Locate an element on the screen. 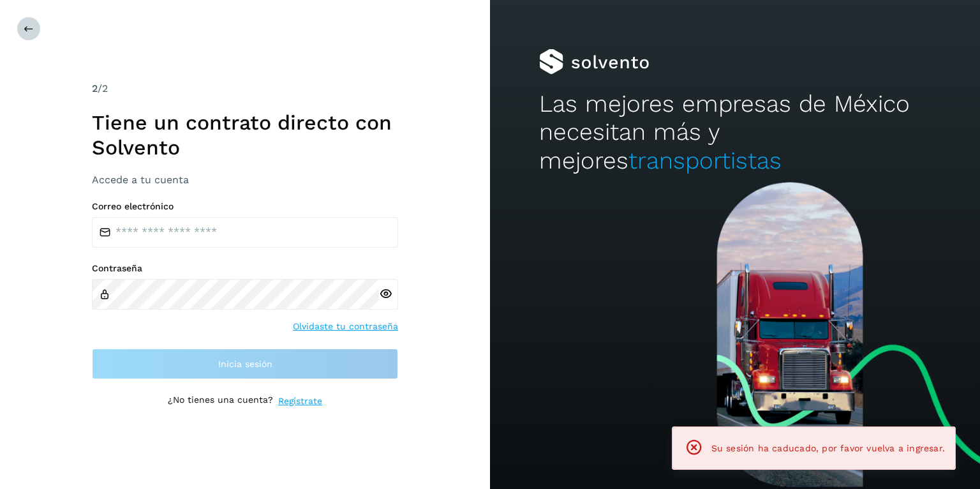 The width and height of the screenshot is (980, 489). a: Olvidaste tu contraseña is located at coordinates (345, 327).